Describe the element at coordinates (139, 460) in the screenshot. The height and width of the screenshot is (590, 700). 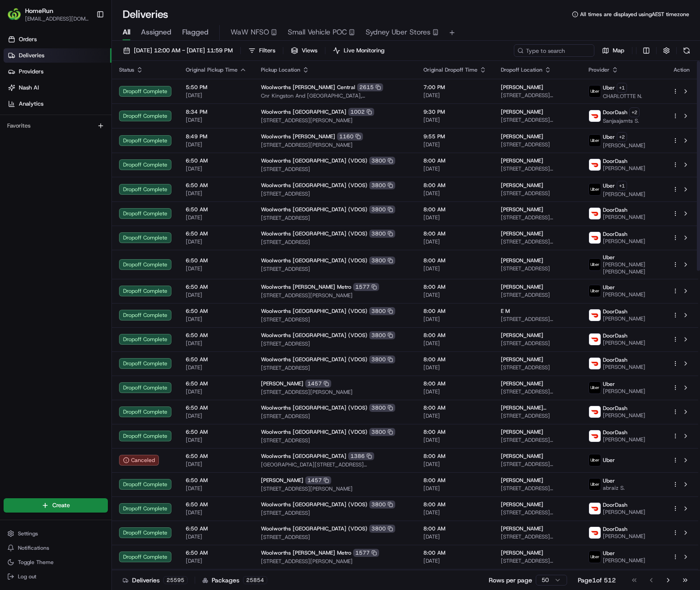
I see `button: Canceled` at that location.